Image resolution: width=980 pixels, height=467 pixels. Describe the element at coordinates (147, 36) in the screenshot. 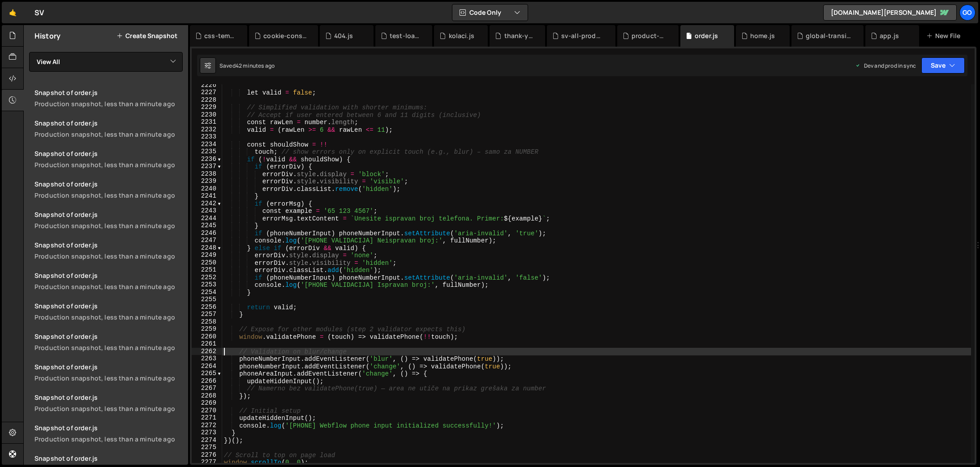

I see `button: Create Snapshot` at that location.